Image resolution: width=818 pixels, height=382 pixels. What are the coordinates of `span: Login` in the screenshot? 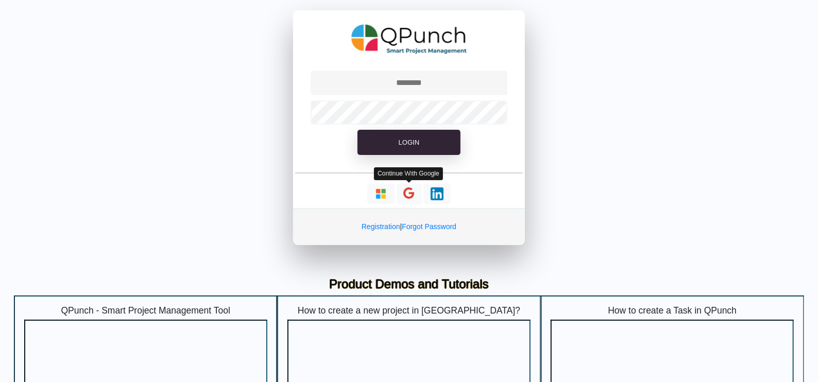 It's located at (409, 142).